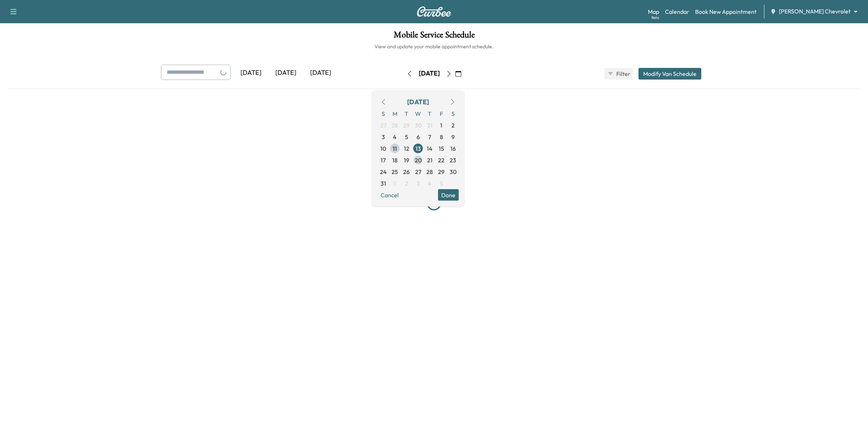  What do you see at coordinates (442, 148) in the screenshot?
I see `span: 15` at bounding box center [442, 148].